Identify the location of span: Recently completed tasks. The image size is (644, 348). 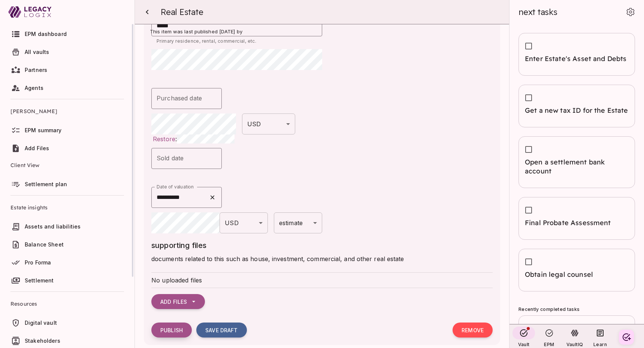
(549, 309).